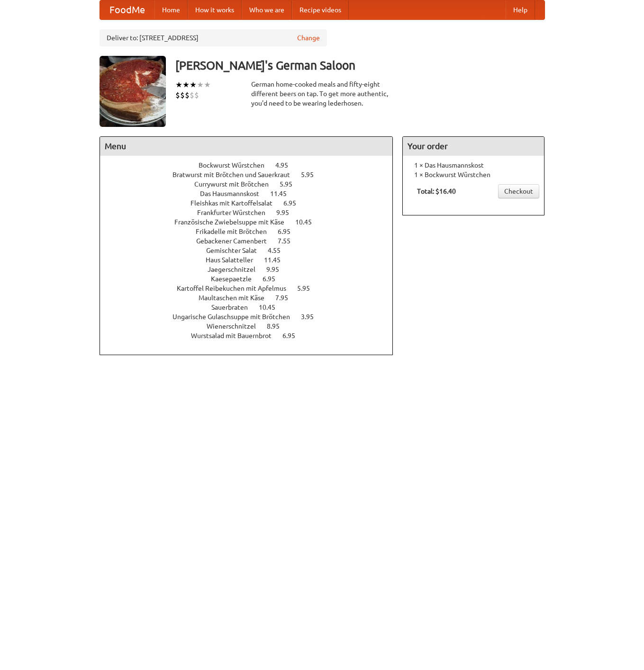 This screenshot has width=644, height=670. I want to click on h4: Your order, so click(473, 146).